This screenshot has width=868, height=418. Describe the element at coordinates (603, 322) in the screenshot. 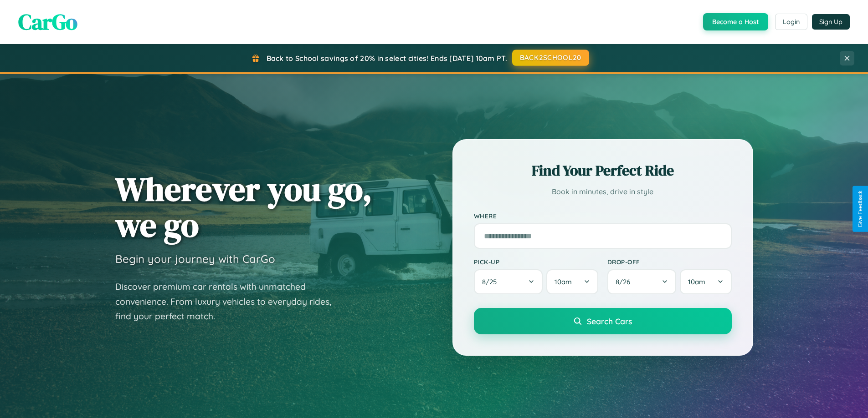

I see `button: Search Cars` at that location.